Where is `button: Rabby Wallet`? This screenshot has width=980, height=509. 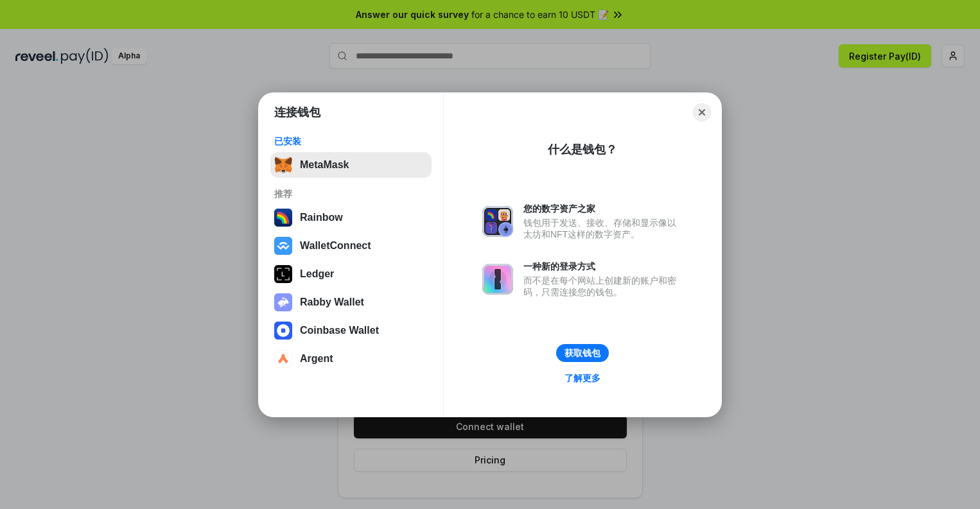
button: Rabby Wallet is located at coordinates (351, 302).